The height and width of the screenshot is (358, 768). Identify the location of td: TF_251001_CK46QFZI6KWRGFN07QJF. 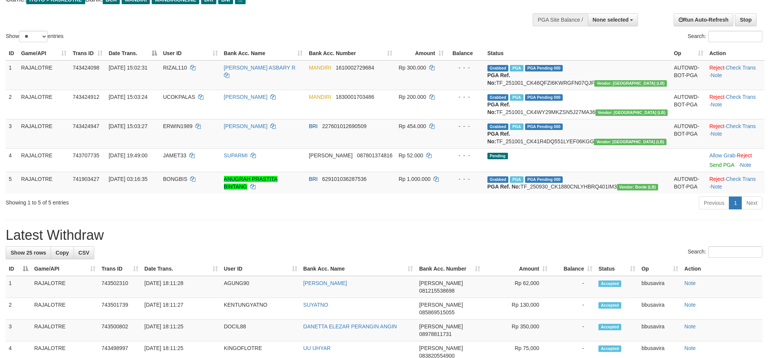
(577, 75).